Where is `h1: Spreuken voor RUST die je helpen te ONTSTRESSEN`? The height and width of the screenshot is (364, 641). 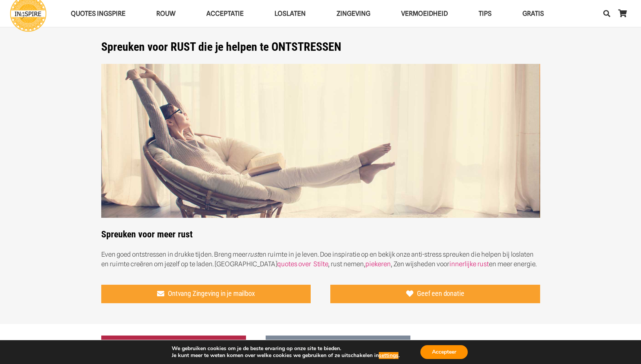 h1: Spreuken voor RUST die je helpen te ONTSTRESSEN is located at coordinates (321, 47).